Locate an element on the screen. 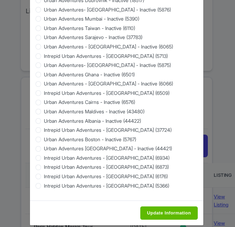 The image size is (235, 227). label: Urban Adventures Cairns - Inactive (6576) is located at coordinates (89, 102).